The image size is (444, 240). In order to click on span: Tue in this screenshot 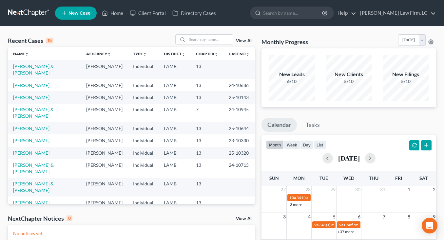, I will do `click(324, 178)`.